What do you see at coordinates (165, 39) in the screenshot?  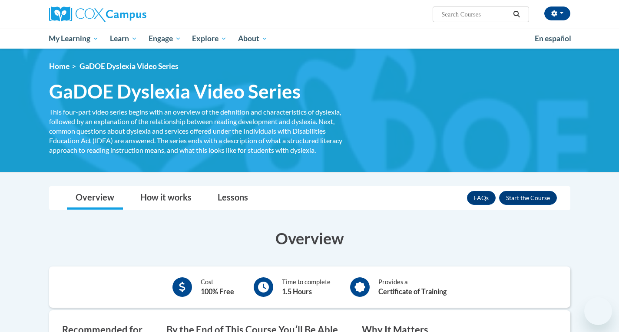 I see `span: Engage` at bounding box center [165, 39].